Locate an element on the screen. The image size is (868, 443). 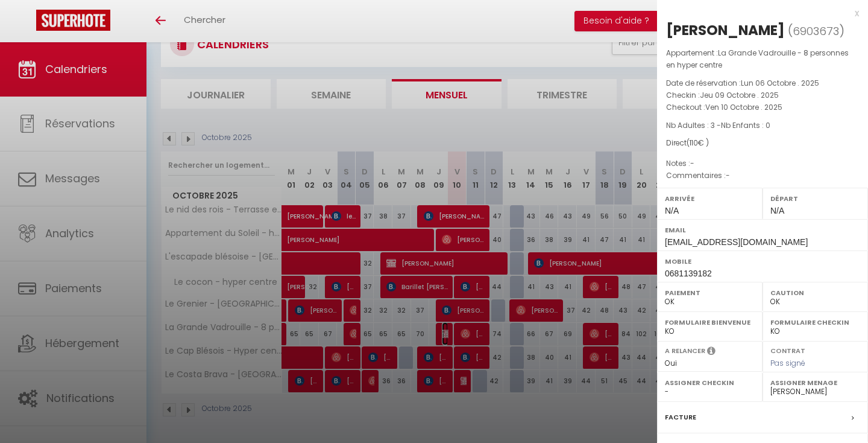
span: 0681139182 is located at coordinates (688, 273).